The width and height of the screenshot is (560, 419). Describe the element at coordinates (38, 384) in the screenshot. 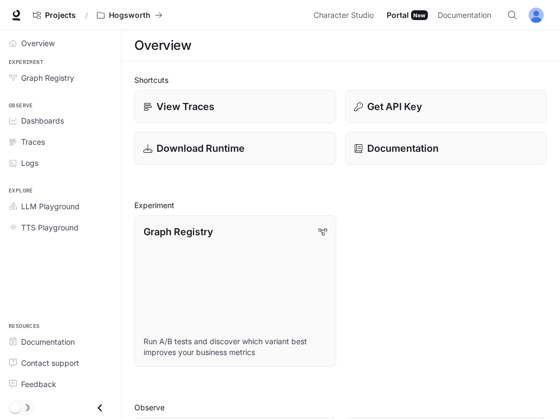

I see `span: Feedback` at that location.